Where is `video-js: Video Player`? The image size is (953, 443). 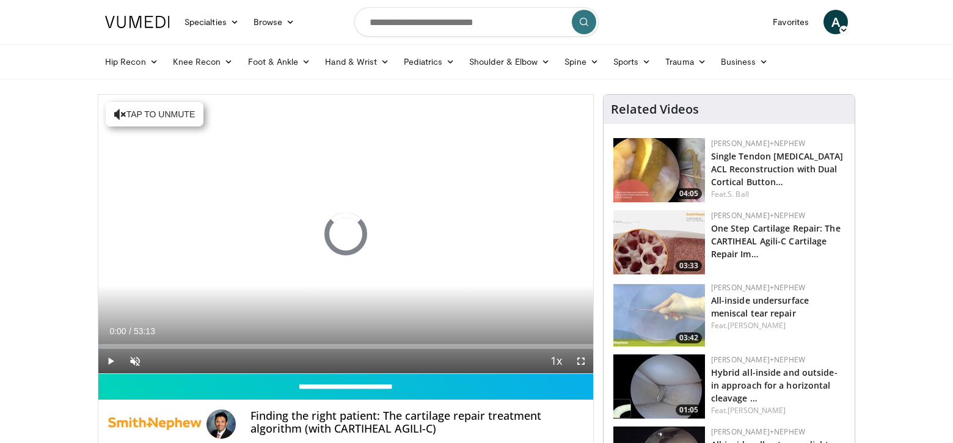 video-js: Video Player is located at coordinates (346, 234).